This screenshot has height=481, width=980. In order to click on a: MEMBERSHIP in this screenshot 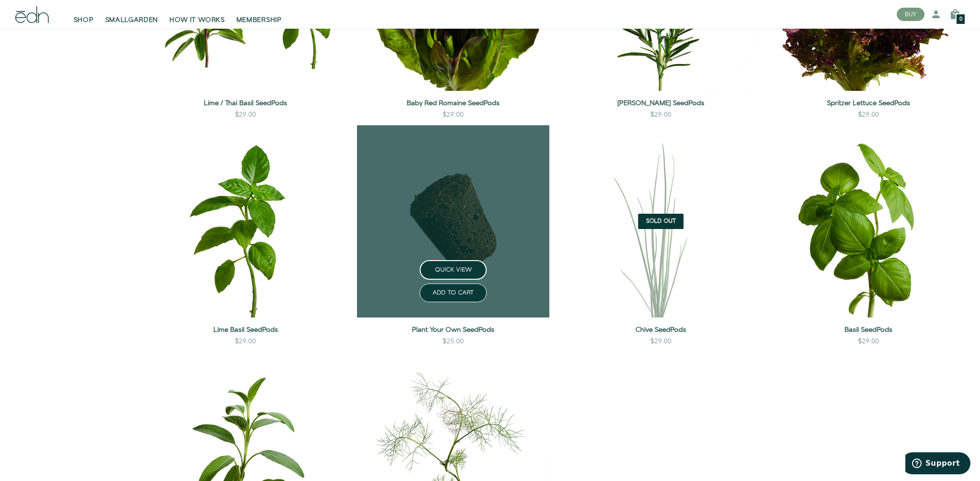, I will do `click(259, 14)`.